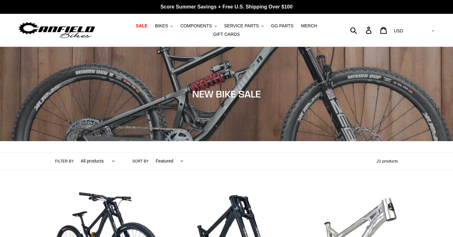  I want to click on span: COMPONENTS, so click(196, 26).